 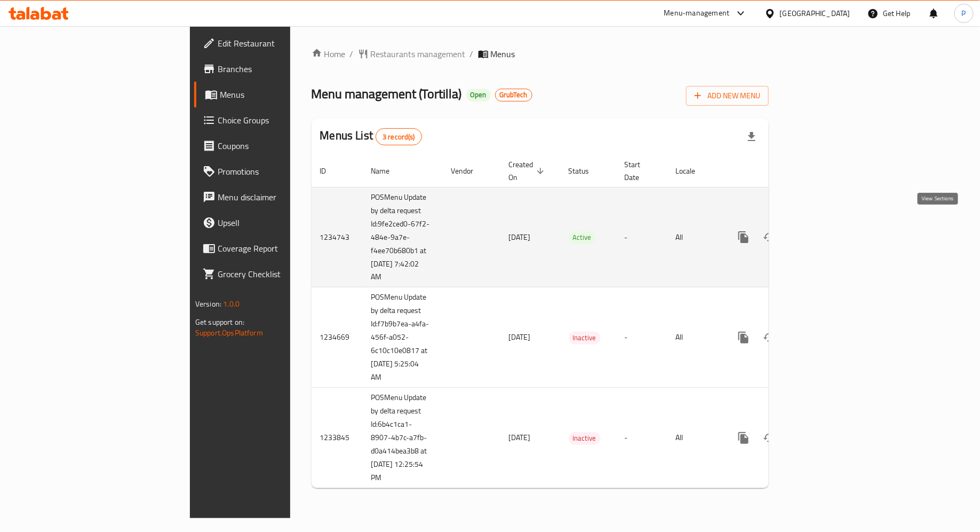 I want to click on div: Active, so click(x=582, y=238).